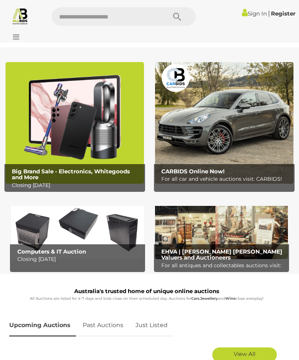  I want to click on img: Computers & IT Auction, so click(78, 229).